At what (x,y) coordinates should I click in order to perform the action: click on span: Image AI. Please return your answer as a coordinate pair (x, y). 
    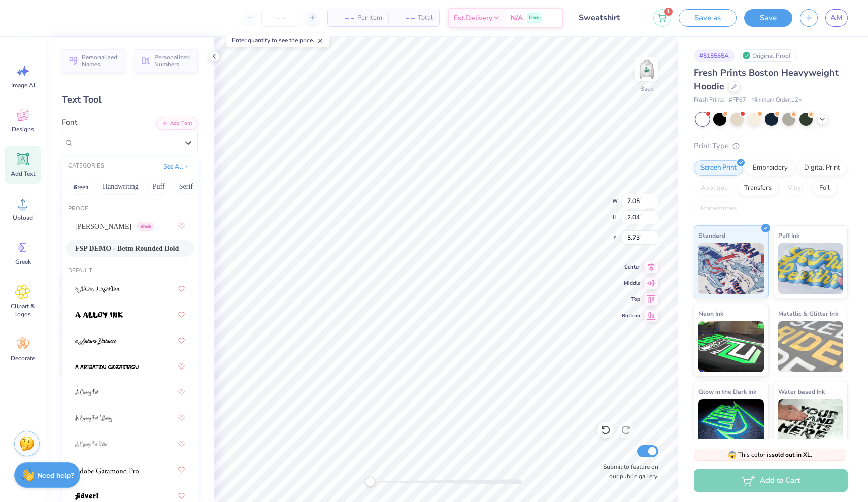
    Looking at the image, I should click on (23, 85).